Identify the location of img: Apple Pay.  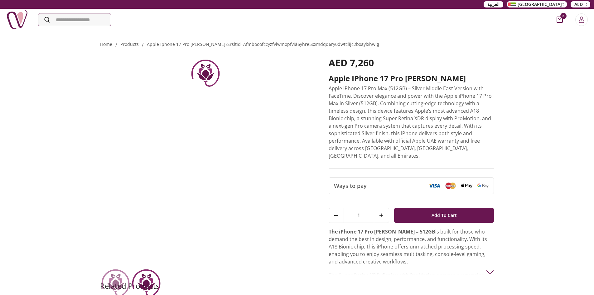
(467, 185).